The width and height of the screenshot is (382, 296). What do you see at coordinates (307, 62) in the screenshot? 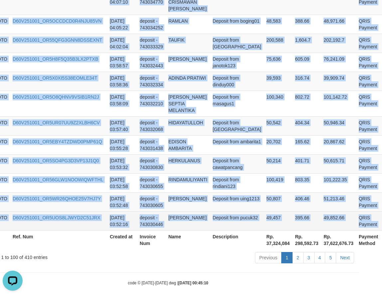
I see `td: 605.09` at bounding box center [307, 62].